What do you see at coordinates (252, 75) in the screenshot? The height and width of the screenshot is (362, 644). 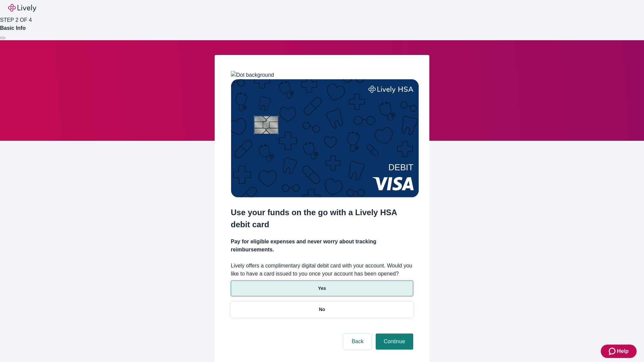 I see `img: Dot background` at bounding box center [252, 75].